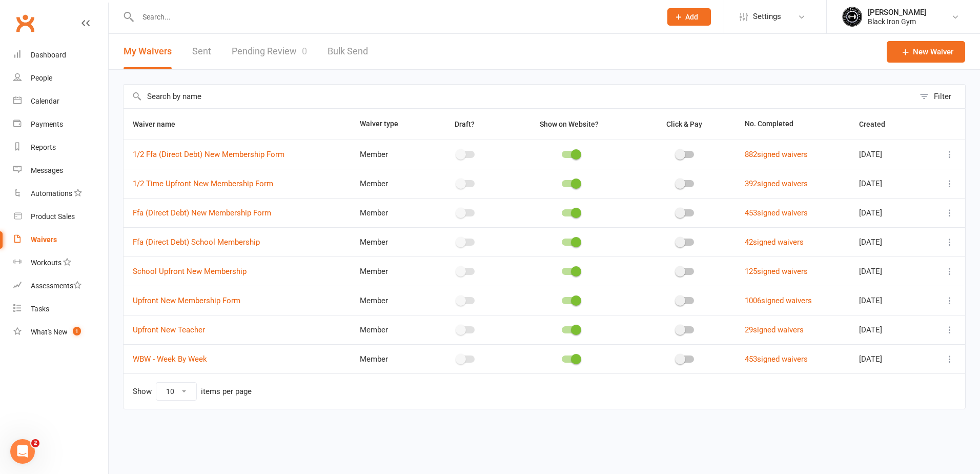 Image resolution: width=980 pixels, height=474 pixels. What do you see at coordinates (61, 55) in the screenshot?
I see `a: Dashboard` at bounding box center [61, 55].